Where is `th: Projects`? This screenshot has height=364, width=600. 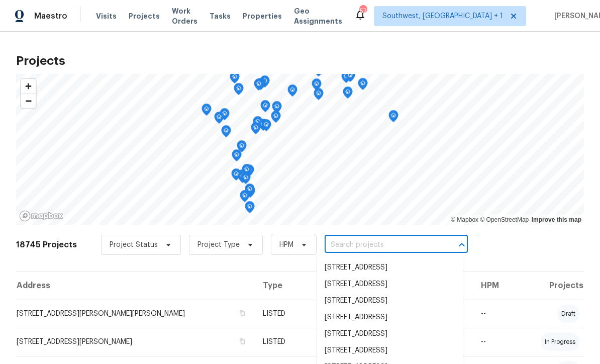 th: Projects is located at coordinates (550, 286).